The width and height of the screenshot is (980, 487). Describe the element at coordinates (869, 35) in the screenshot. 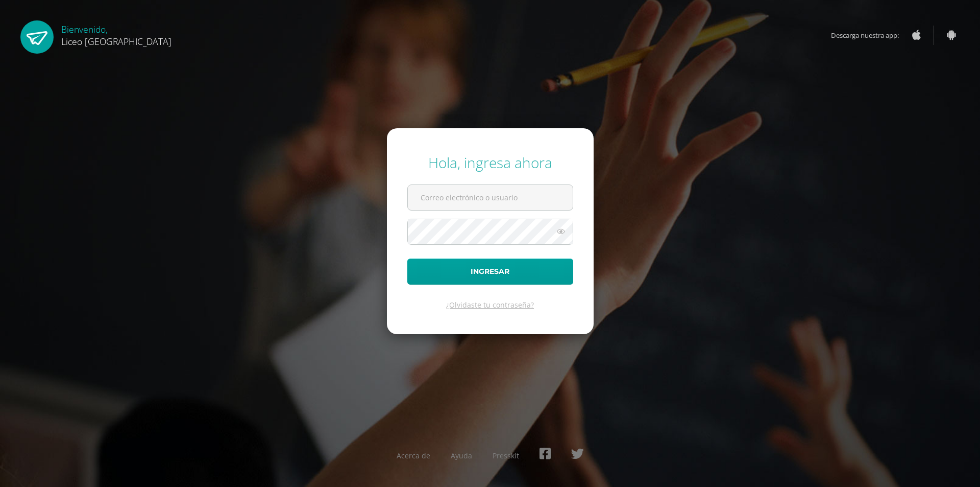

I see `span: Descarga nuestra app:` at that location.